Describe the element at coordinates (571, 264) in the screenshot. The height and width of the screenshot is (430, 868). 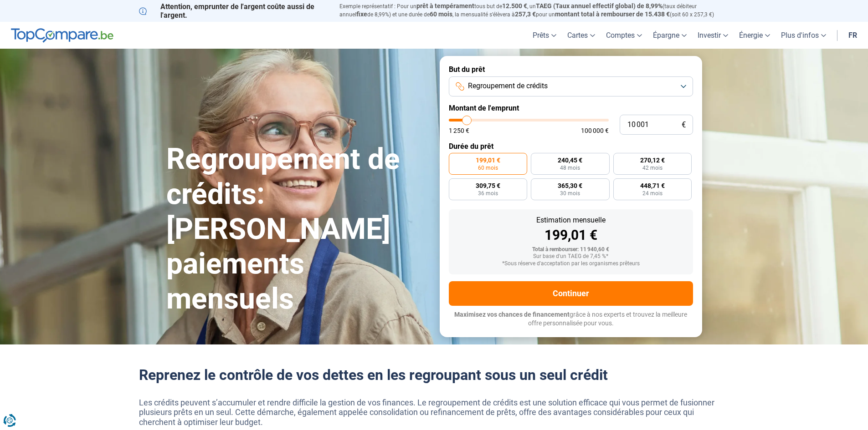
I see `div: *Sous réserve d'acceptation par les organismes prêteurs` at that location.